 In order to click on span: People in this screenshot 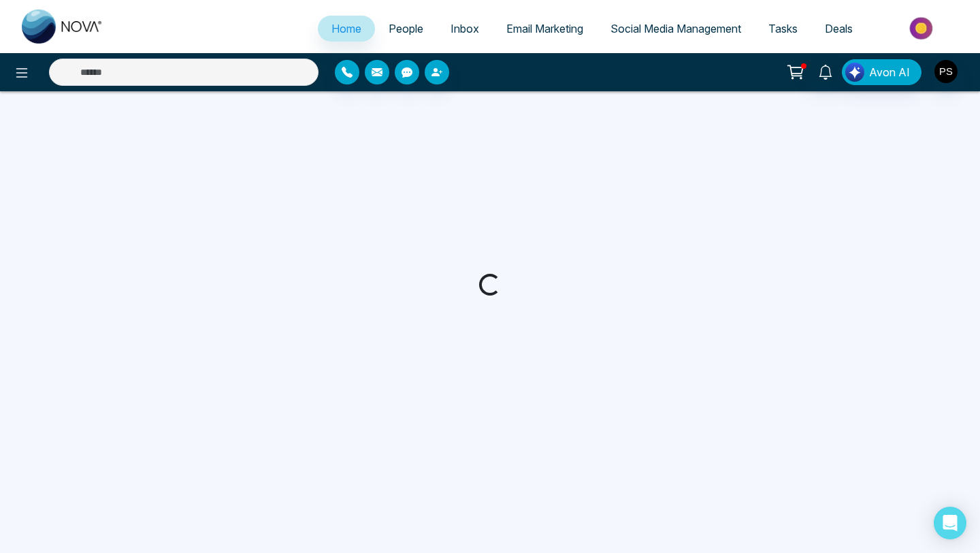, I will do `click(406, 29)`.